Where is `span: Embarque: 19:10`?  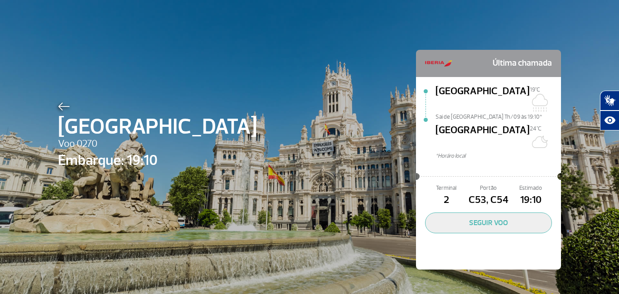 span: Embarque: 19:10 is located at coordinates (157, 160).